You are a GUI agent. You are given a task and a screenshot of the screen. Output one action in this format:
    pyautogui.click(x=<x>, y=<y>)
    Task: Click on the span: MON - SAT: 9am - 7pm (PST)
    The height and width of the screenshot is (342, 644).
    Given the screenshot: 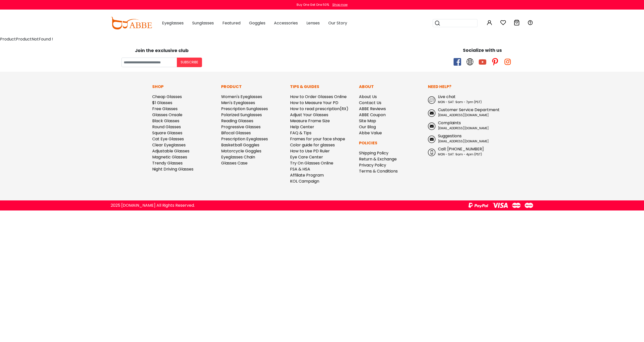 What is the action you would take?
    pyautogui.click(x=460, y=102)
    